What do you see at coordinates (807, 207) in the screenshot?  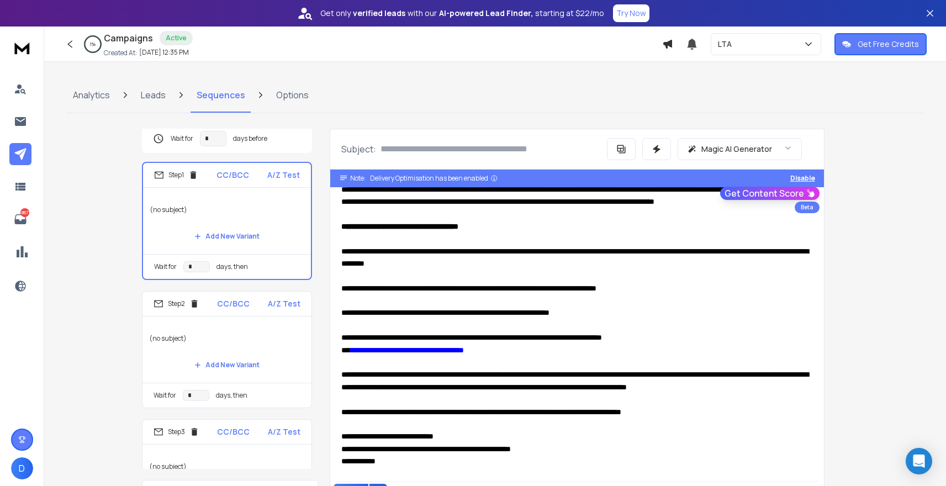 I see `div: Beta` at bounding box center [807, 207].